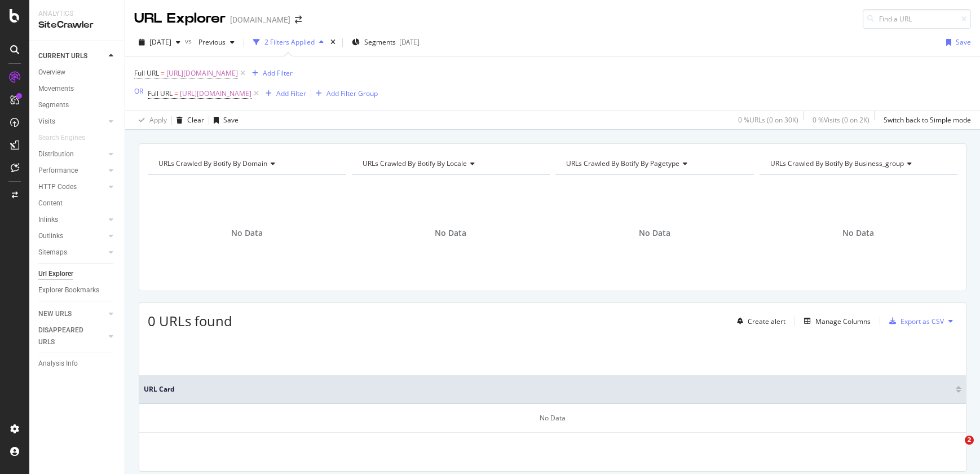 This screenshot has height=474, width=980. What do you see at coordinates (46, 121) in the screenshot?
I see `div: Visits` at bounding box center [46, 121].